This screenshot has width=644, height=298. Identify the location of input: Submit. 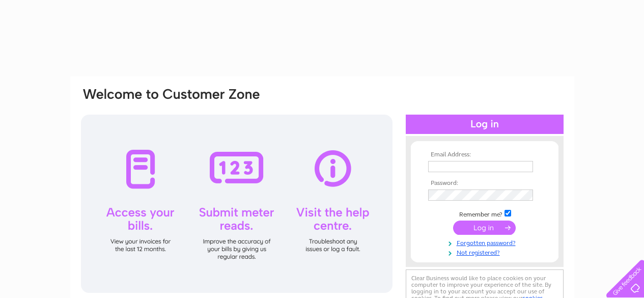
(485, 228).